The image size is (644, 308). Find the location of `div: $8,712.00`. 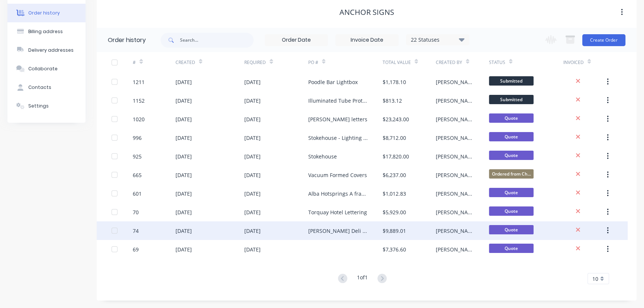

div: $8,712.00 is located at coordinates (394, 137).